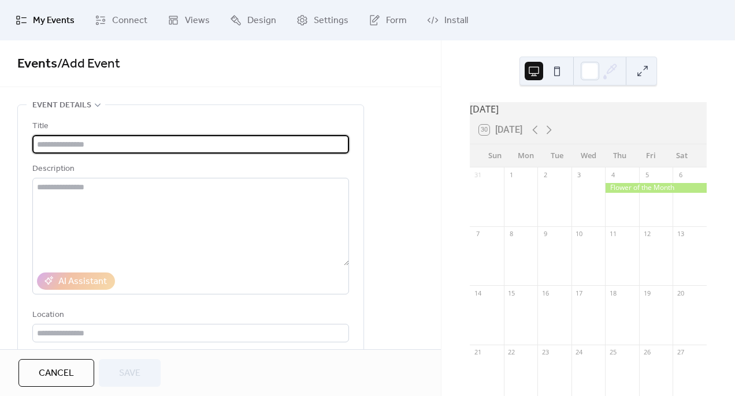  What do you see at coordinates (680, 234) in the screenshot?
I see `div: 13` at bounding box center [680, 234].